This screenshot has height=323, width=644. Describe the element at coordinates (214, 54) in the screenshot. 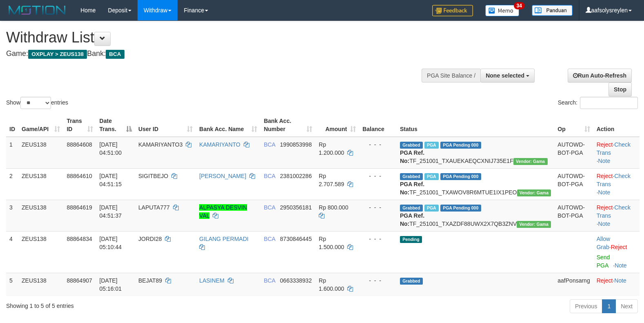

I see `h4: Game: Bank:` at that location.